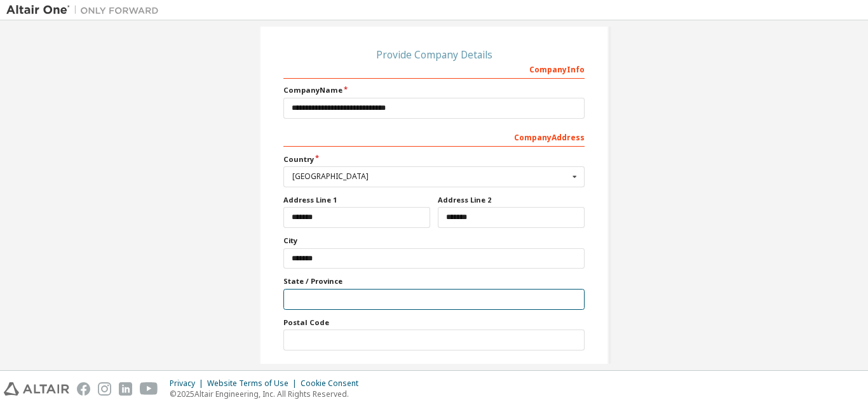  I want to click on img: youtube.svg, so click(149, 389).